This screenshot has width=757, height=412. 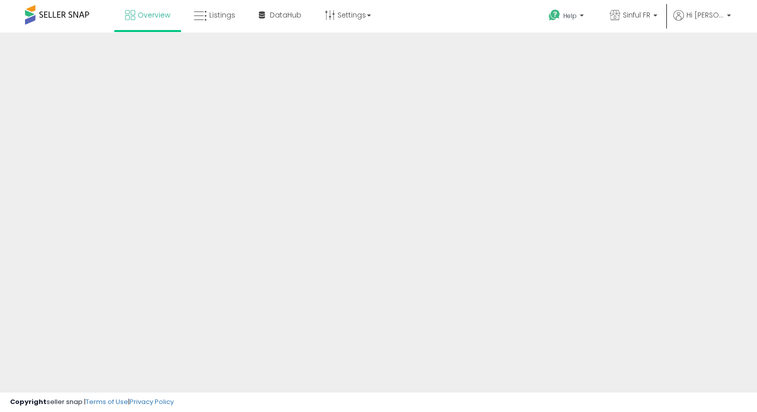 I want to click on span: DataHub, so click(x=285, y=15).